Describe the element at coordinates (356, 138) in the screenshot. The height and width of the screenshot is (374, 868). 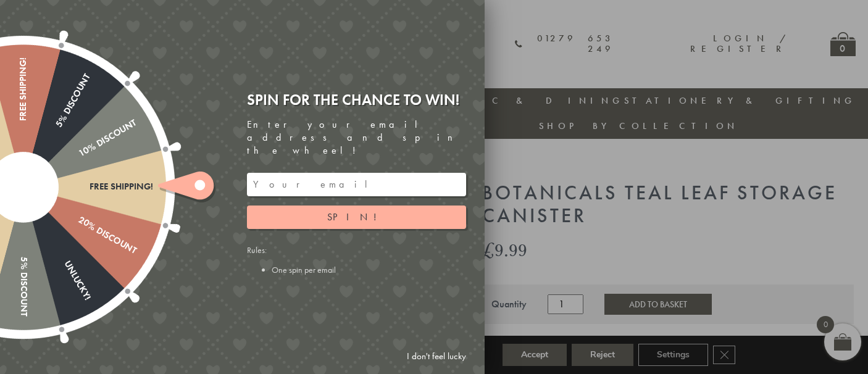
I see `div: Enter your email address and spin the wheel!` at that location.